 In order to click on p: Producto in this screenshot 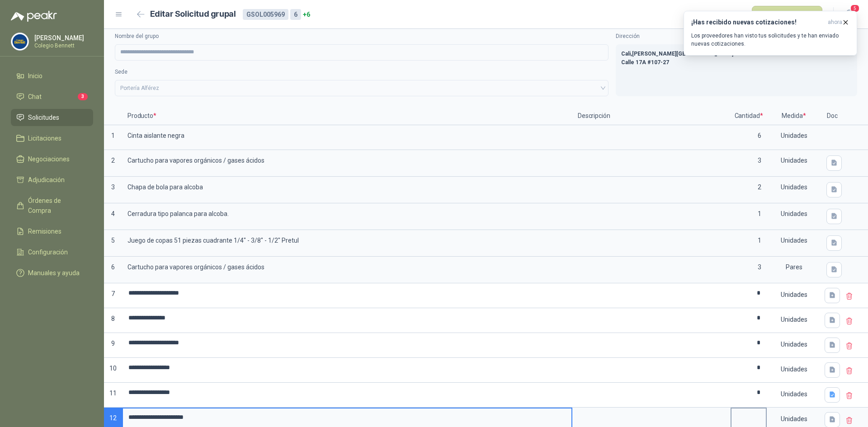, I will do `click(347, 116)`.